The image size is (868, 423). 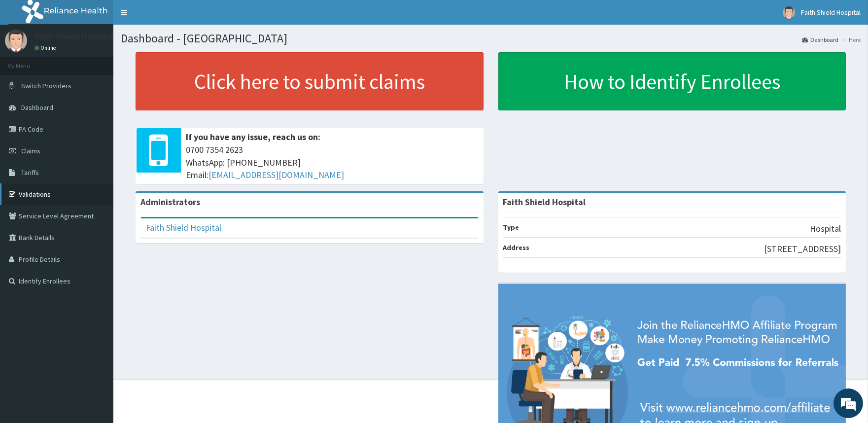 What do you see at coordinates (830, 13) in the screenshot?
I see `span: Faith Shield Hospital` at bounding box center [830, 13].